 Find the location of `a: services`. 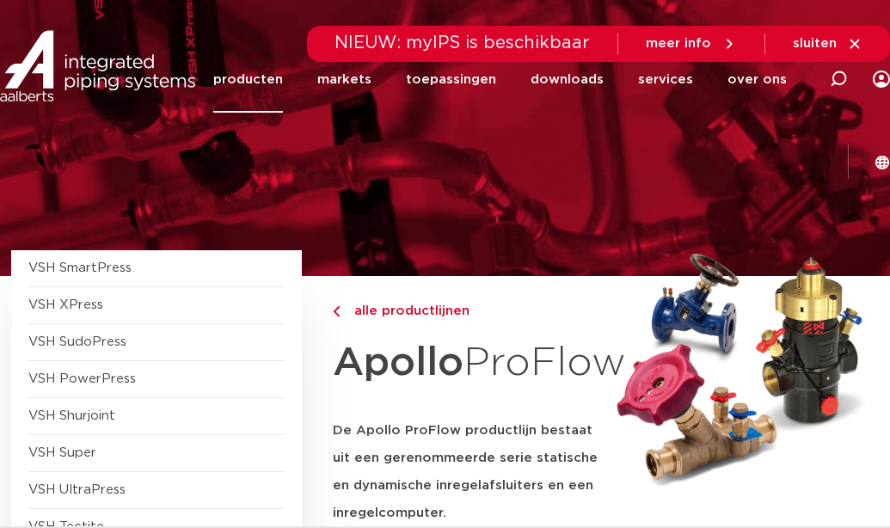

a: services is located at coordinates (666, 79).